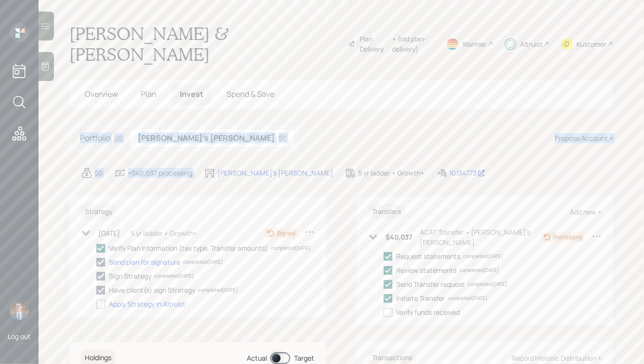 Image resolution: width=644 pixels, height=364 pixels. I want to click on div: Signed, so click(286, 234).